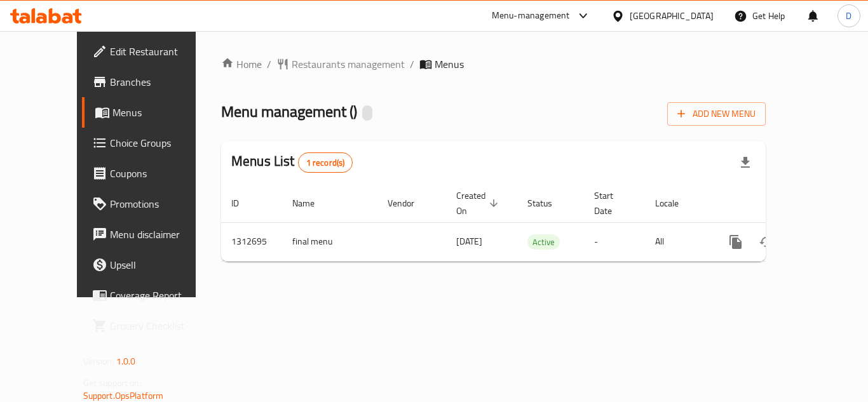 This screenshot has height=402, width=868. I want to click on span: Status, so click(547, 203).